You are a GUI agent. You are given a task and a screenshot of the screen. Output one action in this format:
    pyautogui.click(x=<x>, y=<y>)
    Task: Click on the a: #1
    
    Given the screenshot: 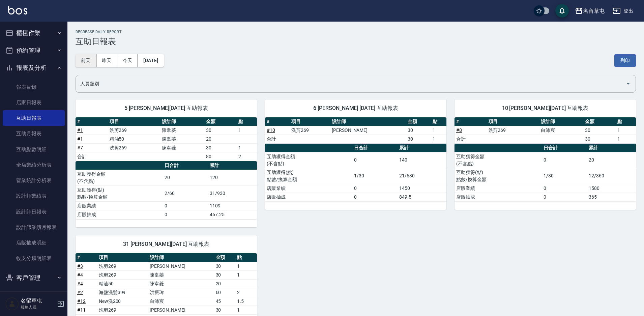 What is the action you would take?
    pyautogui.click(x=80, y=130)
    